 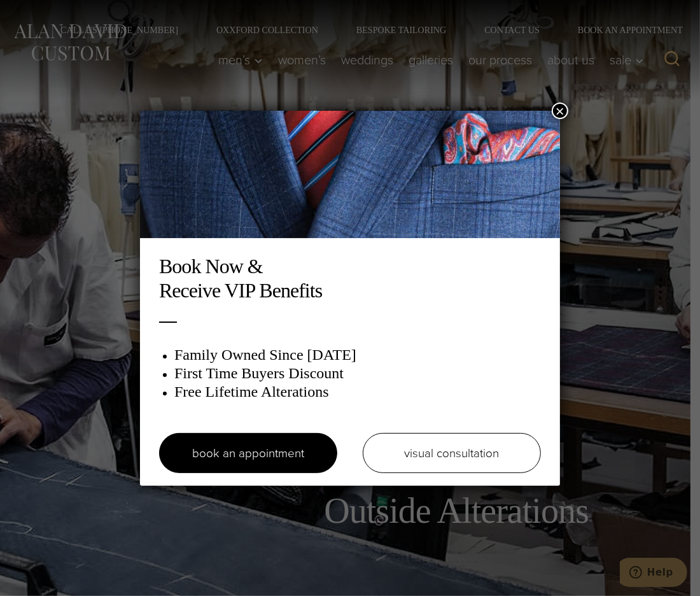 I want to click on h2: Book Now & Receive VIP Benefits, so click(x=350, y=278).